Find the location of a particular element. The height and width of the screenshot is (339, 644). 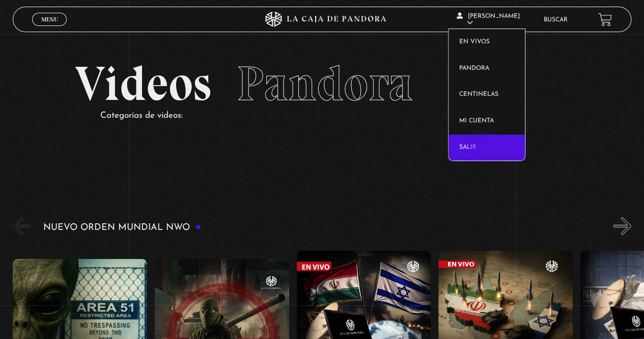

button: Previous is located at coordinates (21, 226).